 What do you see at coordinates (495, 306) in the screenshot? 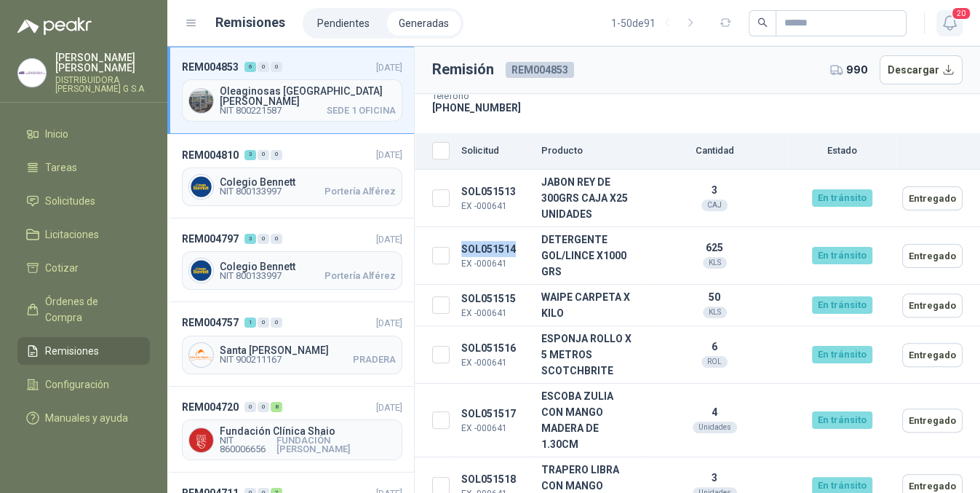
I see `td: SOL051515` at bounding box center [495, 306].